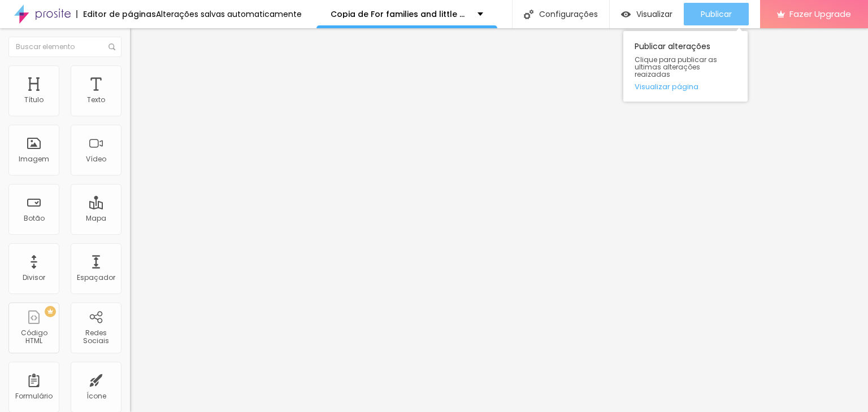  I want to click on span: Fazer Upgrade, so click(820, 14).